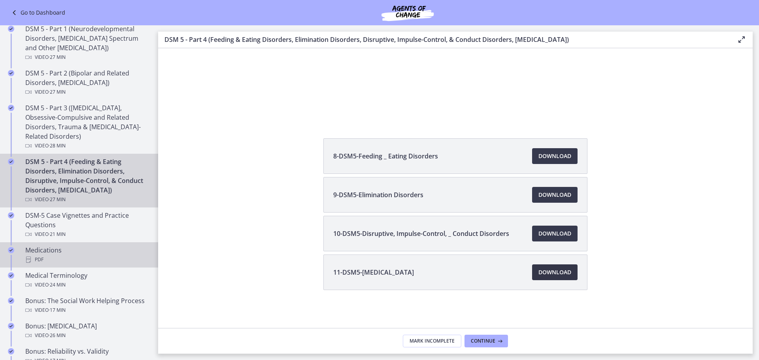  Describe the element at coordinates (486, 341) in the screenshot. I see `button: Continue` at that location.